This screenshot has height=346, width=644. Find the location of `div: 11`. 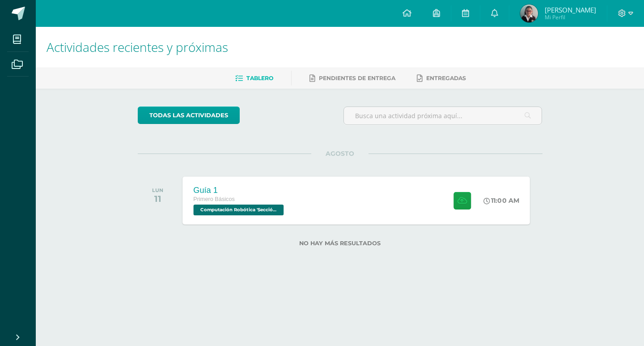

div: 11 is located at coordinates (158, 199).